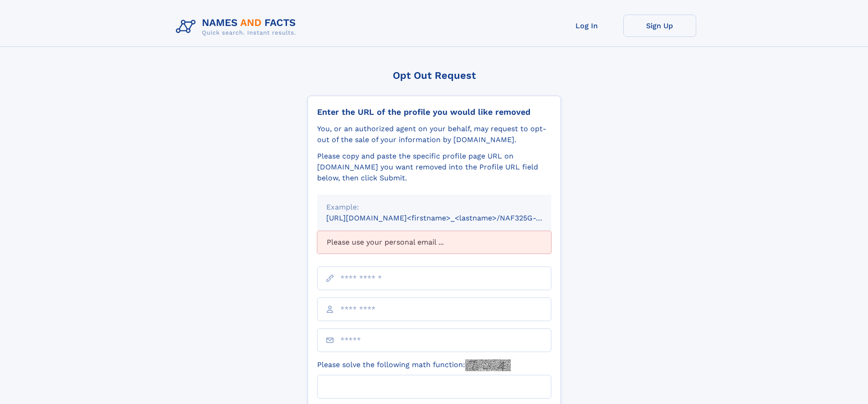 Image resolution: width=868 pixels, height=404 pixels. Describe the element at coordinates (434, 112) in the screenshot. I see `div: Enter the URL of the profile you would like removed` at that location.